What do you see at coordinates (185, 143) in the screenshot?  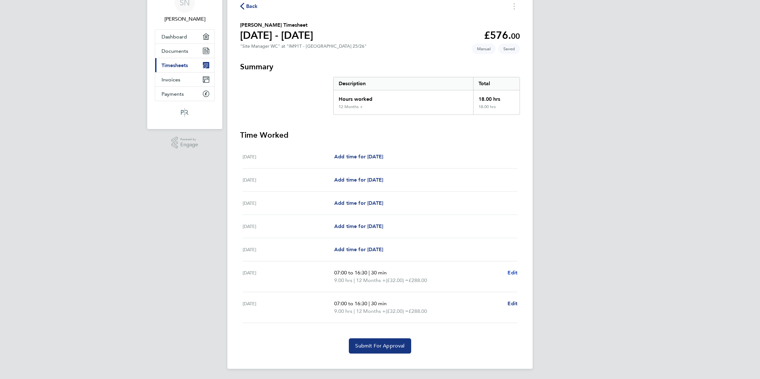 I see `a: Powered byEngage` at bounding box center [185, 143].